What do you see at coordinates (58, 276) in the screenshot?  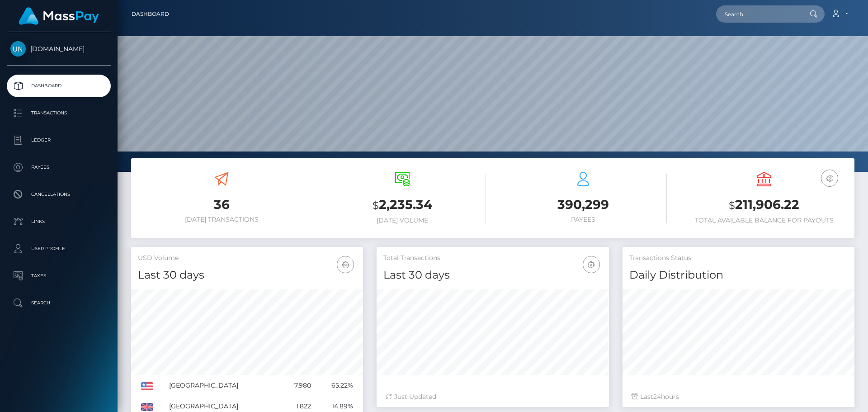 I see `a: Taxes` at bounding box center [58, 276].